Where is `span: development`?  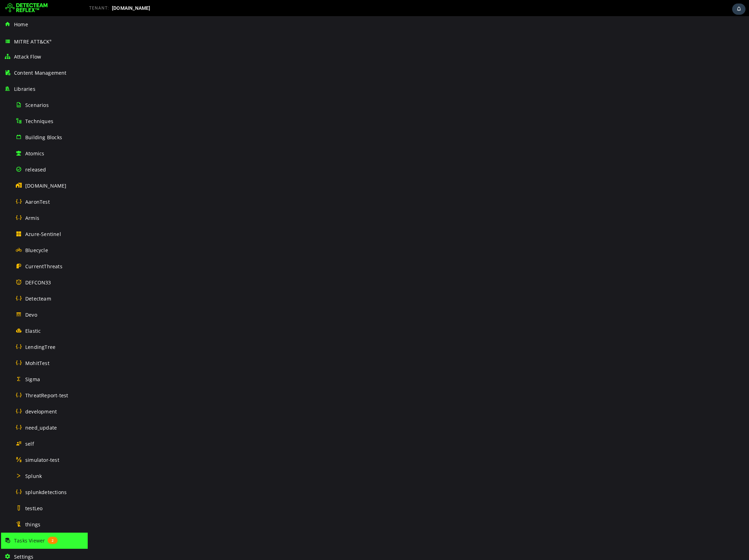
span: development is located at coordinates (41, 411).